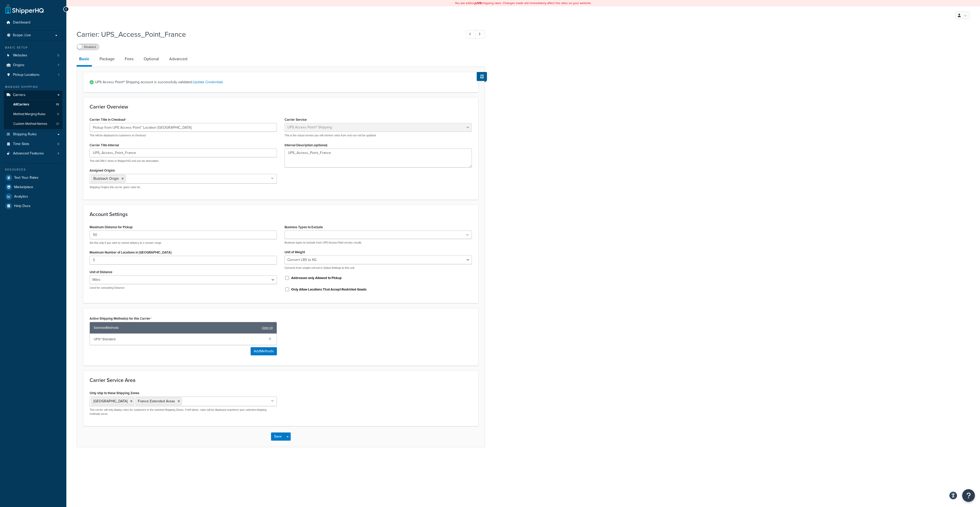 The height and width of the screenshot is (507, 980). Describe the element at coordinates (34, 206) in the screenshot. I see `a: Help Docs` at that location.